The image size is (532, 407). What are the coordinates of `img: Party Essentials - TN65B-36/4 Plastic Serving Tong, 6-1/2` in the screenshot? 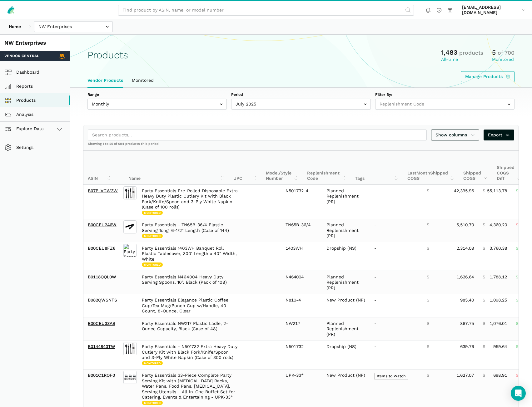 It's located at (130, 227).